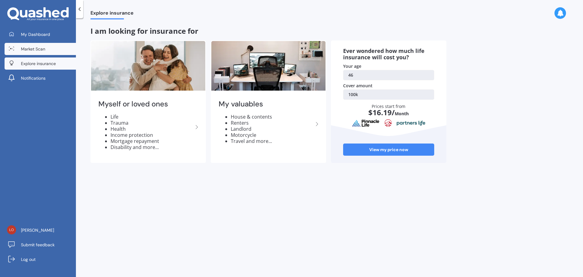 The image size is (583, 277). I want to click on a: Submit feedback, so click(40, 245).